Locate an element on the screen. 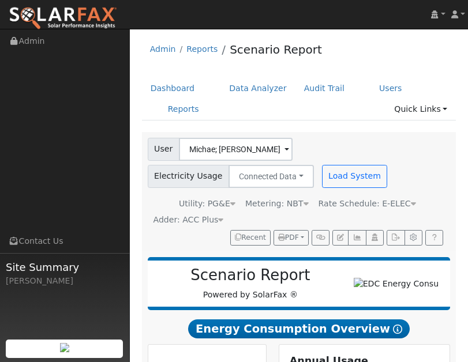  button: Export Interval Data is located at coordinates (395, 238).